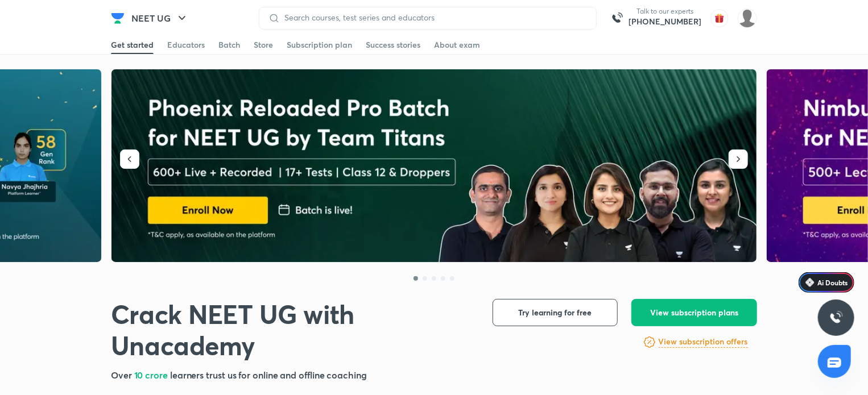 Image resolution: width=868 pixels, height=395 pixels. I want to click on a: Educators, so click(186, 45).